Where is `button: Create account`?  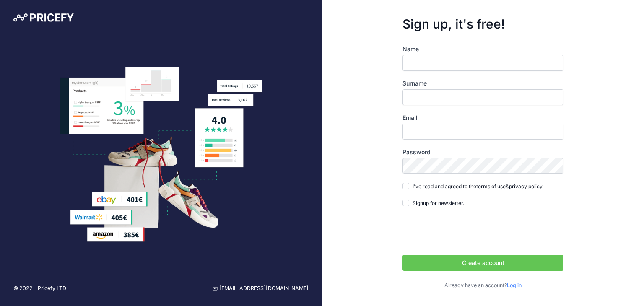 button: Create account is located at coordinates (483, 263).